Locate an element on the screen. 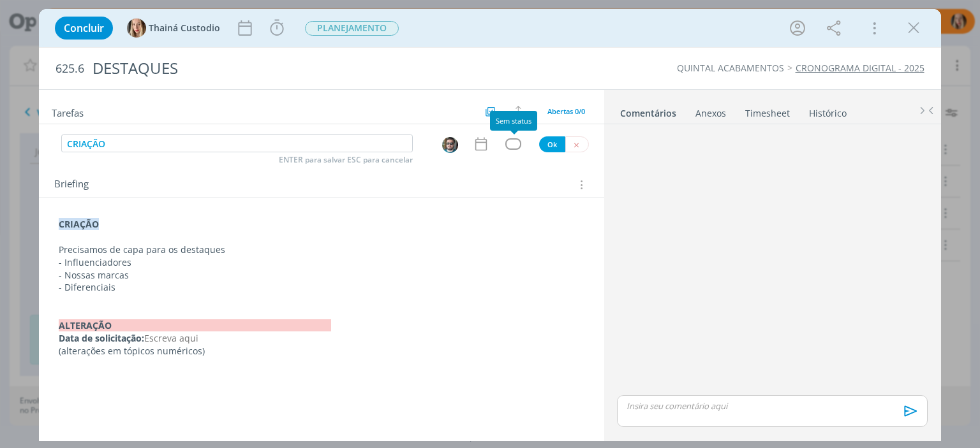  div: Anexos is located at coordinates (711, 114).